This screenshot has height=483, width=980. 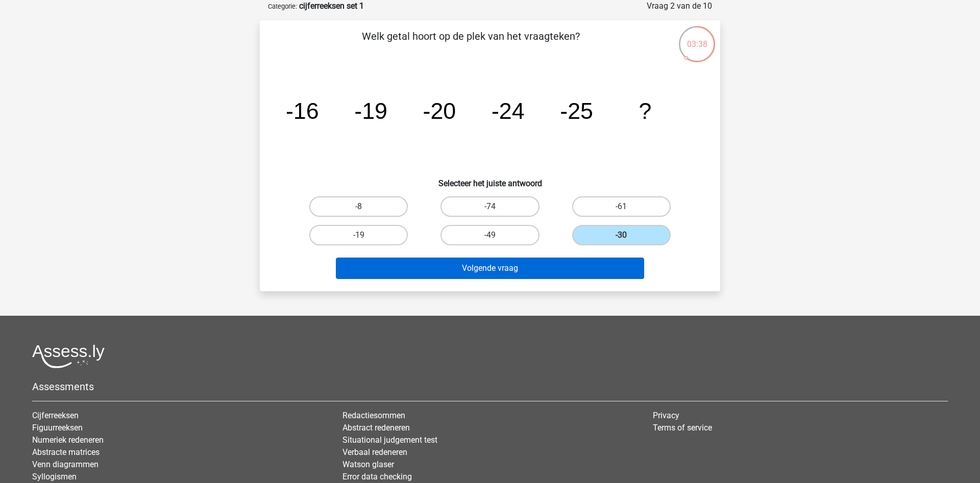 What do you see at coordinates (358, 207) in the screenshot?
I see `label: -8` at bounding box center [358, 207].